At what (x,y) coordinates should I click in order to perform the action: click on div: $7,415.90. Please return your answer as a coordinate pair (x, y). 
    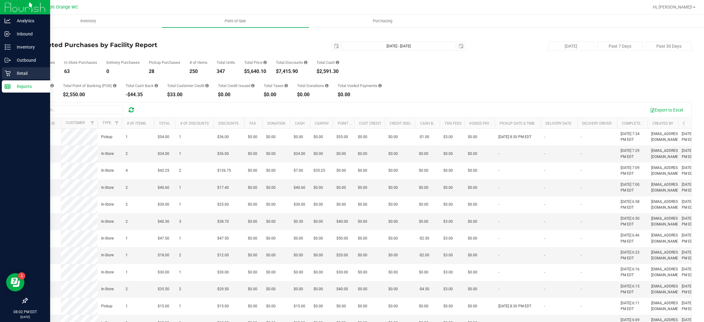
    Looking at the image, I should click on (291, 71).